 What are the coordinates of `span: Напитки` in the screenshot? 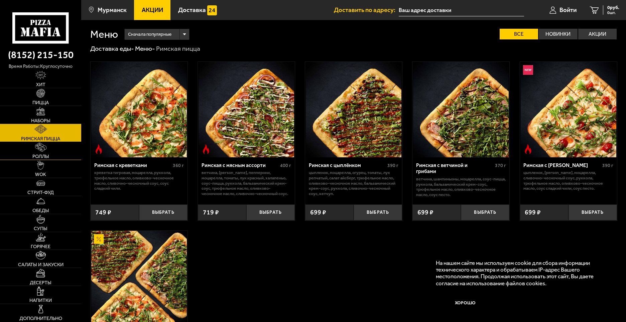 It's located at (40, 300).